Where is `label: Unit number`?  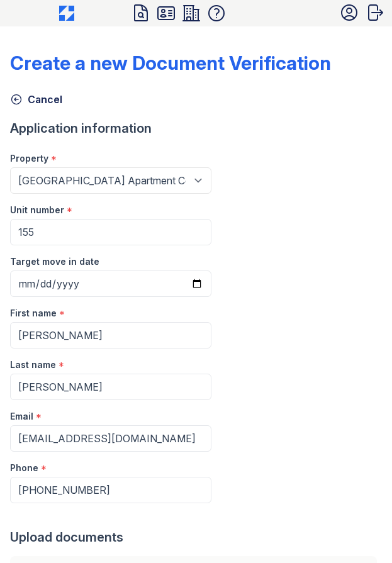
label: Unit number is located at coordinates (37, 210).